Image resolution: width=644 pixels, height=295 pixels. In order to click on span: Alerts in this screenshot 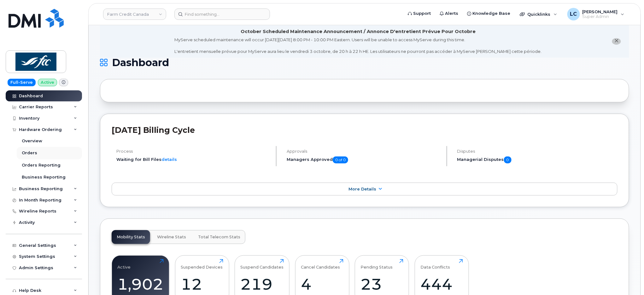, I will do `click(452, 14)`.